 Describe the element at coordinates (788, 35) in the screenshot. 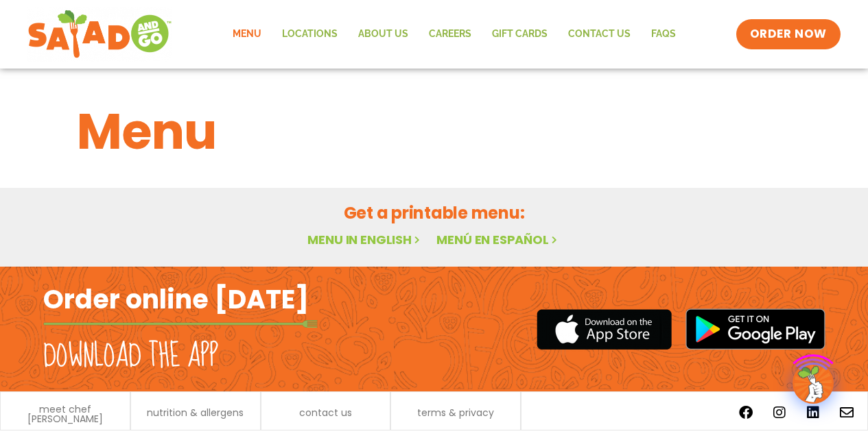

I see `a: ORDER NOW` at that location.